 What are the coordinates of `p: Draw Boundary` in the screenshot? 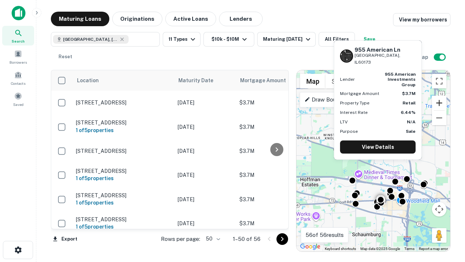 It's located at (327, 100).